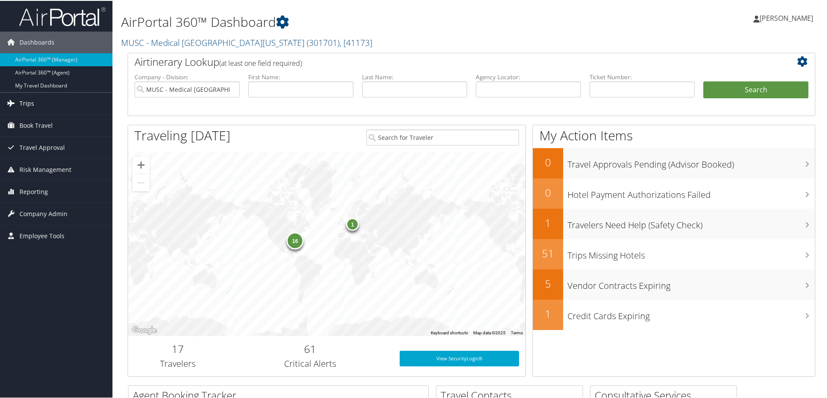 The width and height of the screenshot is (827, 398). Describe the element at coordinates (528, 76) in the screenshot. I see `label: Agency Locator:` at that location.